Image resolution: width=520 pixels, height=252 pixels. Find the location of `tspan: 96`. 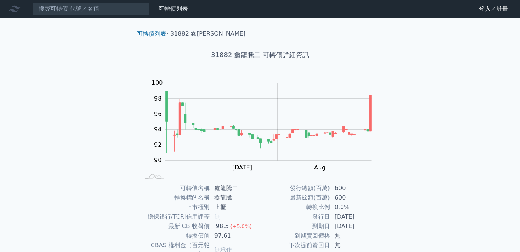

tspan: 96 is located at coordinates (158, 114).